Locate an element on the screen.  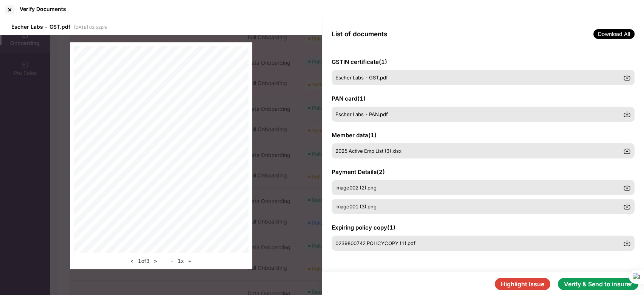
button: Highlight Issue is located at coordinates (522, 284).